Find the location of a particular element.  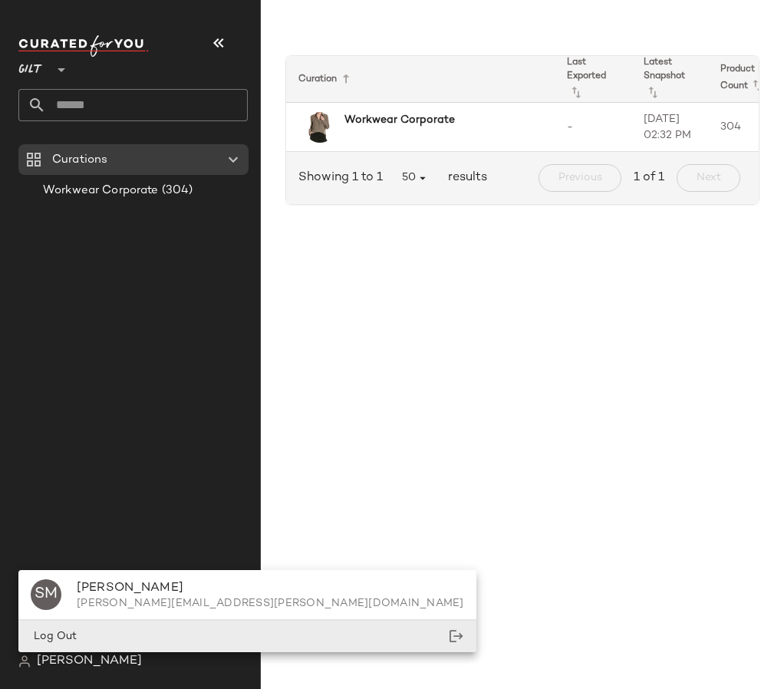

button: 50 is located at coordinates (415, 178).